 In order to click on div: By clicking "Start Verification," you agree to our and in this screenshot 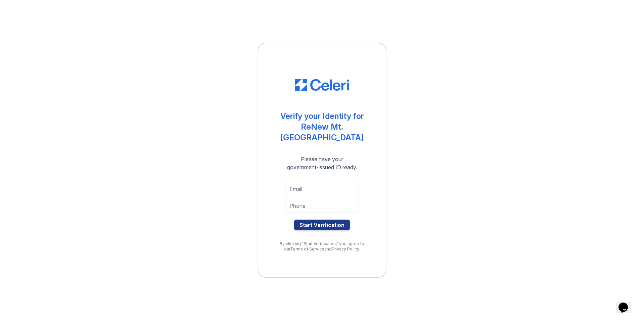, I will do `click(322, 246)`.